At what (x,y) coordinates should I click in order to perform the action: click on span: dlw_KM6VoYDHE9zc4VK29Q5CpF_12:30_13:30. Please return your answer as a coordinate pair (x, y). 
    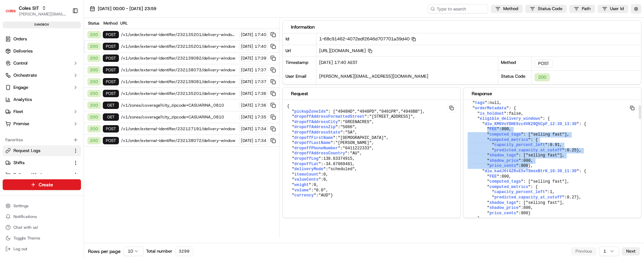
    Looking at the image, I should click on (531, 124).